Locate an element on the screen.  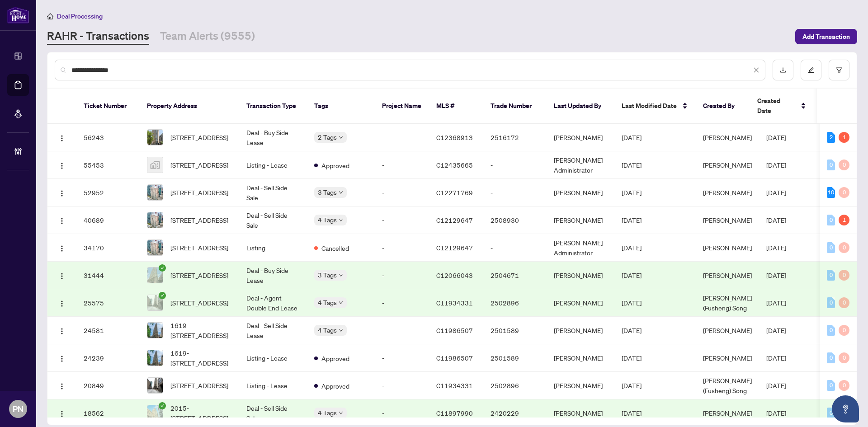
span: PN is located at coordinates (18, 409).